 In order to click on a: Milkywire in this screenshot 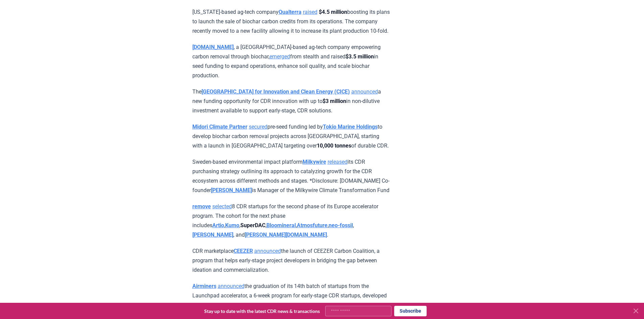, I will do `click(315, 162)`.